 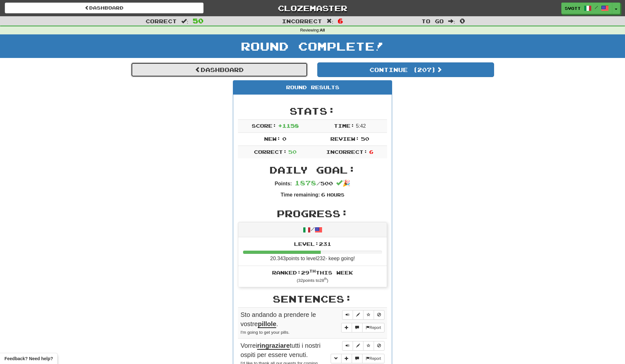 I want to click on span: Correct:, so click(x=270, y=151).